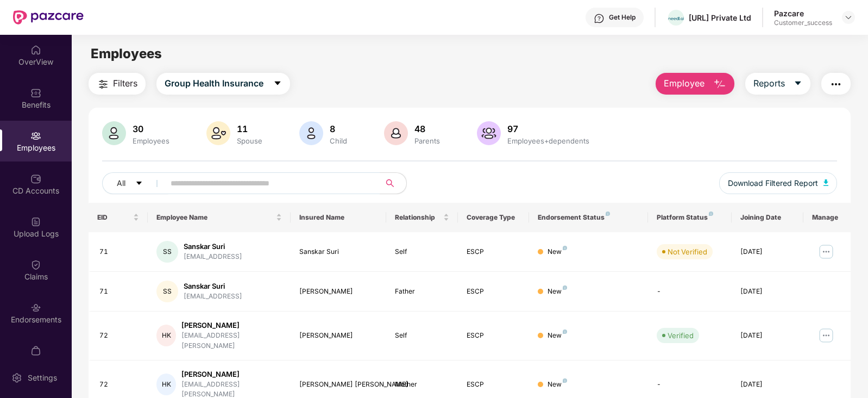  I want to click on div: SS, so click(167, 251).